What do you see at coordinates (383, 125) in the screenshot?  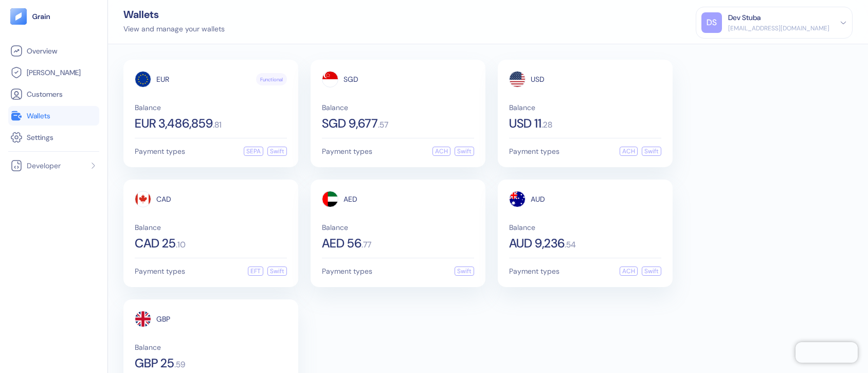 I see `span: . 57` at bounding box center [383, 125].